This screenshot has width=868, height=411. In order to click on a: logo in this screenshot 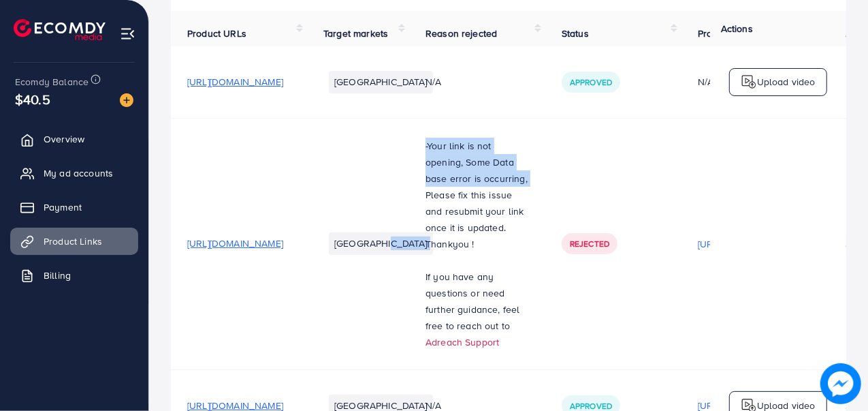, I will do `click(59, 30)`.